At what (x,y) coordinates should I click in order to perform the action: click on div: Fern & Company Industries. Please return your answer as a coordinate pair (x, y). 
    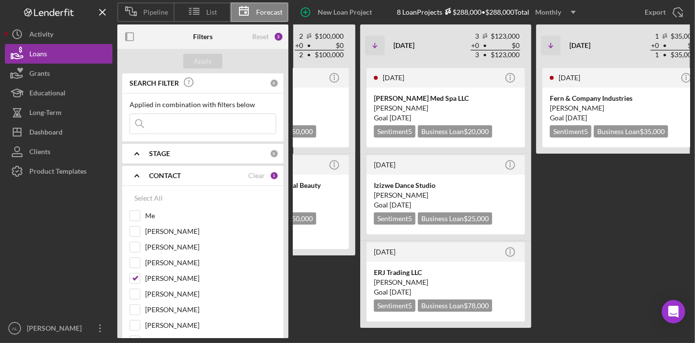
    Looking at the image, I should click on (622, 98).